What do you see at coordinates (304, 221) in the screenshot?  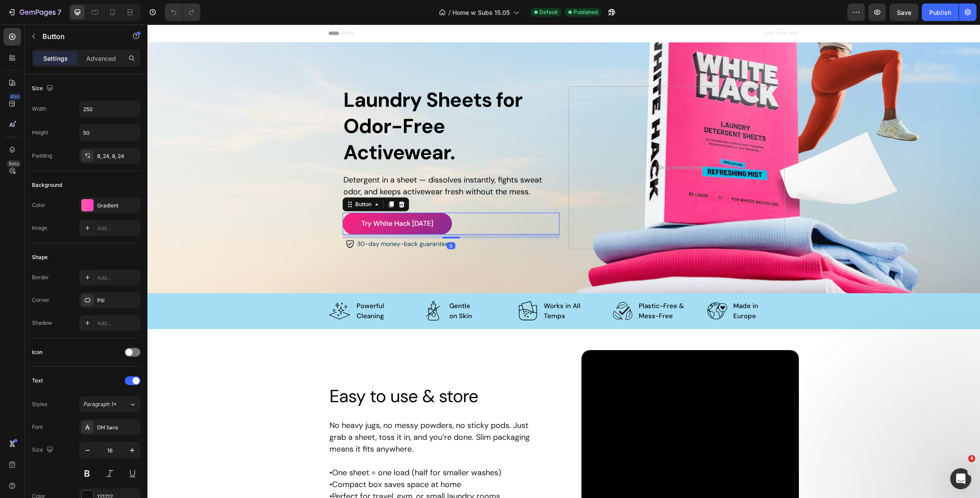 I see `div: 9` at bounding box center [304, 221].